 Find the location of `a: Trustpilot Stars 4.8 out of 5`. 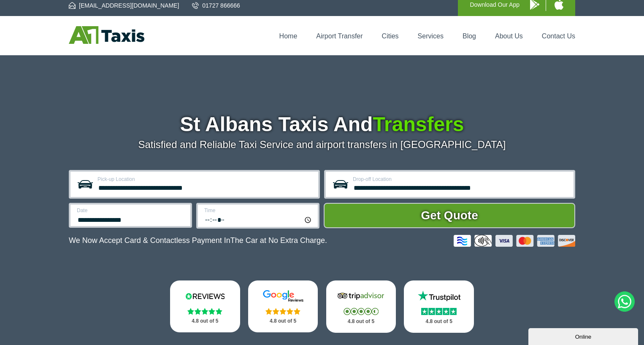

a: Trustpilot Stars 4.8 out of 5 is located at coordinates (439, 307).